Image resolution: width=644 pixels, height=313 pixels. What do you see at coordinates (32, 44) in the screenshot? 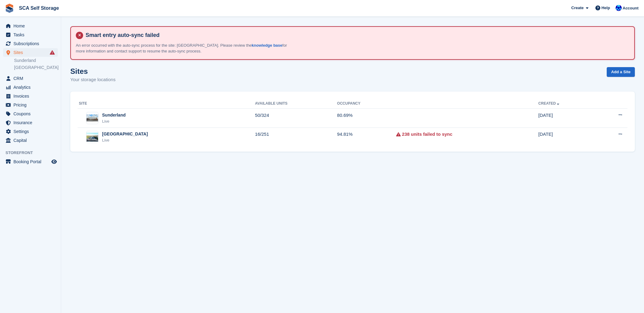
I see `span: Subscriptions` at bounding box center [32, 44].